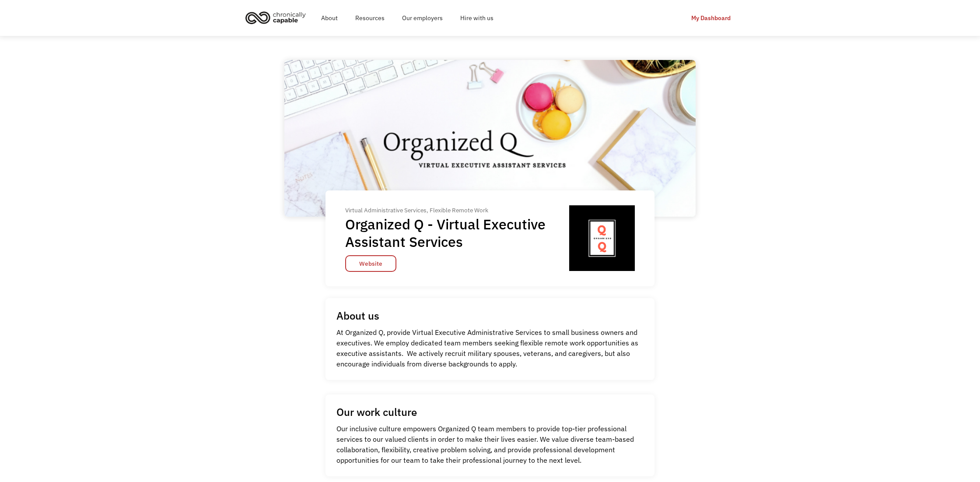 The image size is (980, 482). What do you see at coordinates (711, 18) in the screenshot?
I see `a: My Dashboard` at bounding box center [711, 18].